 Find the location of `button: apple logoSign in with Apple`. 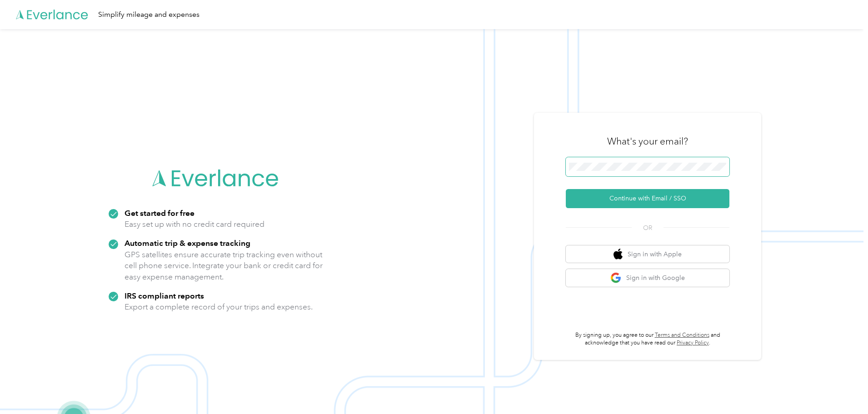

button: apple logoSign in with Apple is located at coordinates (647, 254).